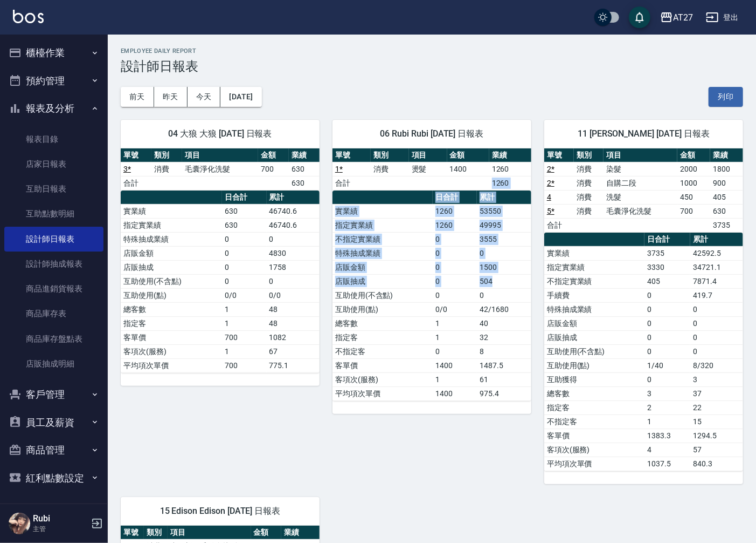 The height and width of the screenshot is (543, 756). What do you see at coordinates (640, 197) in the screenshot?
I see `td: 洗髮` at bounding box center [640, 197].